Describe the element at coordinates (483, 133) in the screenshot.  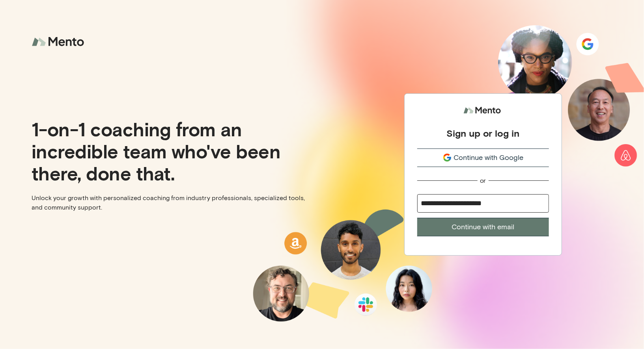
I see `div: Sign up or log in` at that location.